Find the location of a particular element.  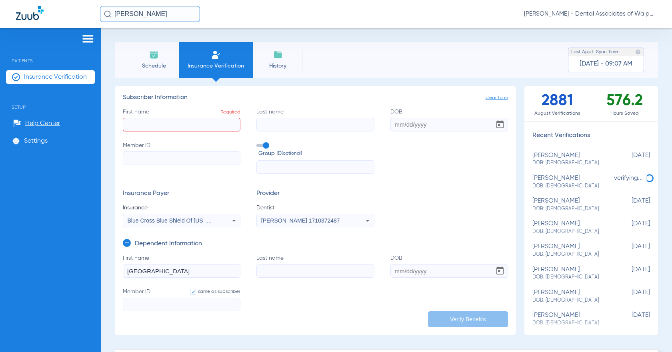

input: Search for patients is located at coordinates (150, 14).